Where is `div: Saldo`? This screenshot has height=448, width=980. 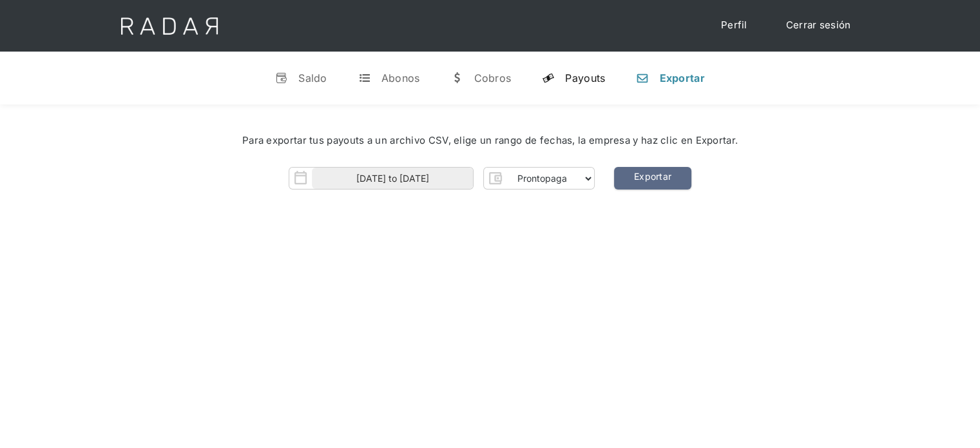 div: Saldo is located at coordinates (313, 78).